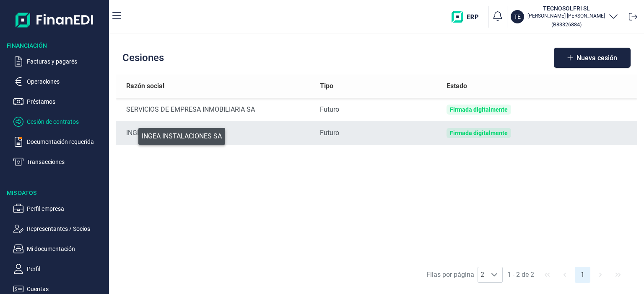 This screenshot has width=644, height=294. I want to click on span: 1 - 2 de 2, so click(521, 275).